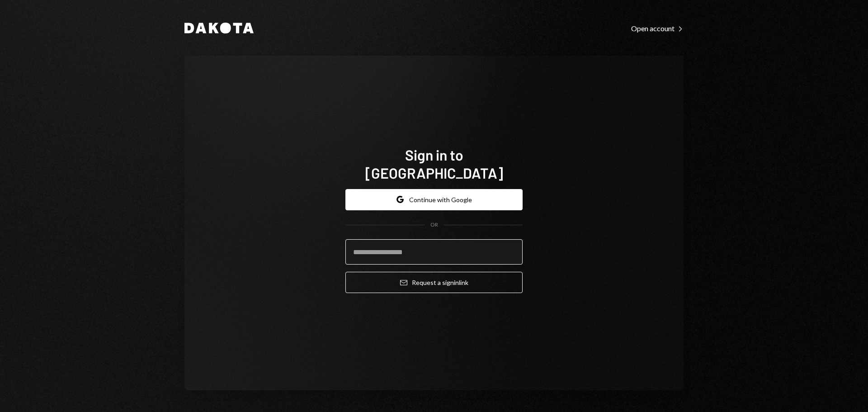  What do you see at coordinates (434, 199) in the screenshot?
I see `button: Continue with Google` at bounding box center [434, 199].